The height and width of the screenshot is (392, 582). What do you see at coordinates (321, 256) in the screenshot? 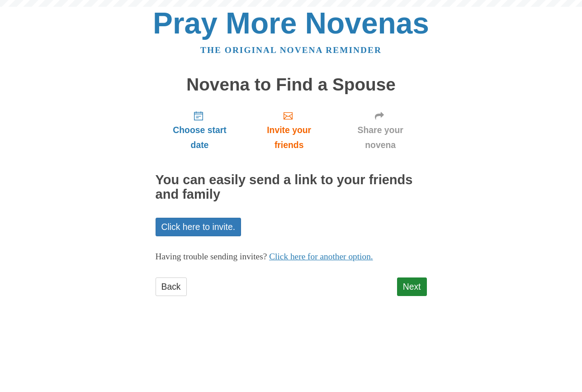
I see `a: Click here for another option.` at bounding box center [321, 256].